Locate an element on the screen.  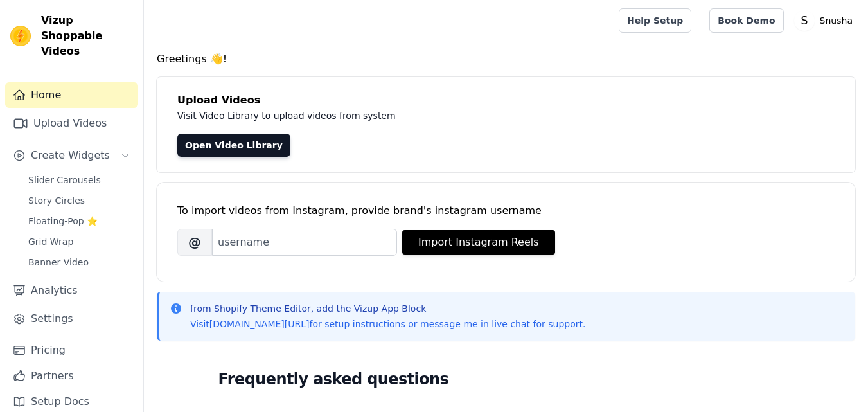
a: Analytics is located at coordinates (72, 290).